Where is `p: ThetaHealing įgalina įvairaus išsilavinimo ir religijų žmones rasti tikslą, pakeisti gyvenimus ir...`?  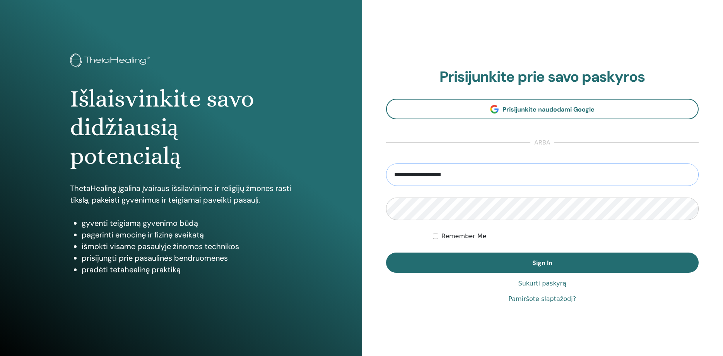 p: ThetaHealing įgalina įvairaus išsilavinimo ir religijų žmones rasti tikslą, pakeisti gyvenimus ir... is located at coordinates (181, 194).